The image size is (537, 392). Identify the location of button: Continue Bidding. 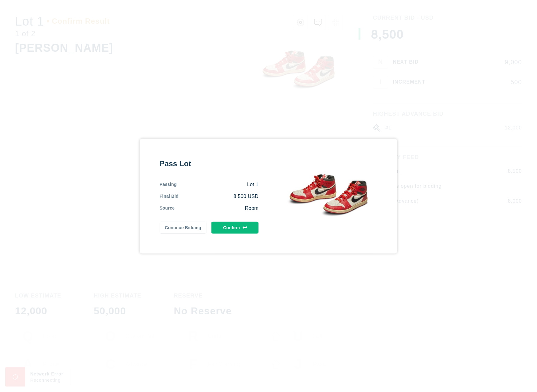
(183, 228).